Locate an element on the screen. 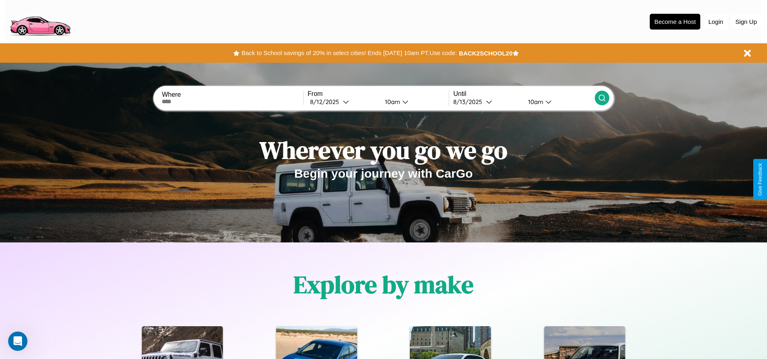 The height and width of the screenshot is (359, 767). img: logo is located at coordinates (40, 21).